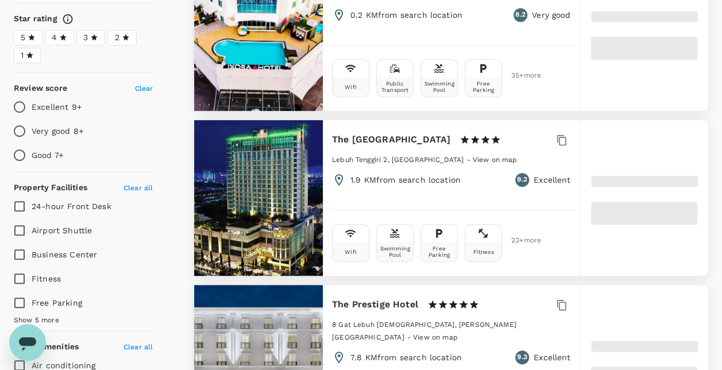 Image resolution: width=722 pixels, height=370 pixels. I want to click on p: 7.8 KM from search location, so click(406, 357).